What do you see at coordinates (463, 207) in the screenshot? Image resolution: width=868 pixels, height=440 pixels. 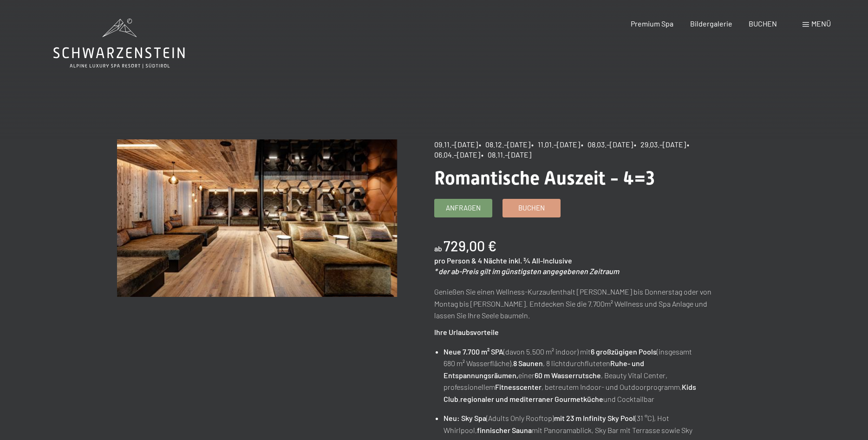 I see `span: Anfragen` at bounding box center [463, 207].